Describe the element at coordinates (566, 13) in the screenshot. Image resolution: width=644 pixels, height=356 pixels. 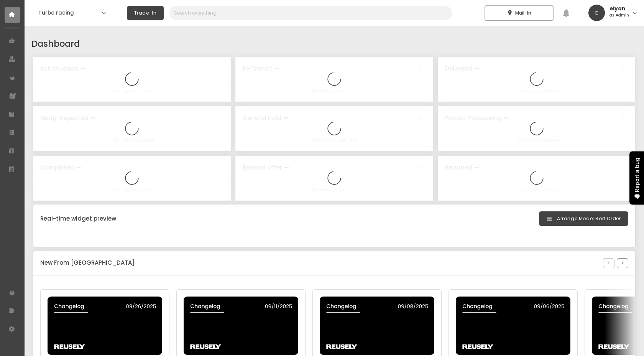
I see `button: notifications` at that location.